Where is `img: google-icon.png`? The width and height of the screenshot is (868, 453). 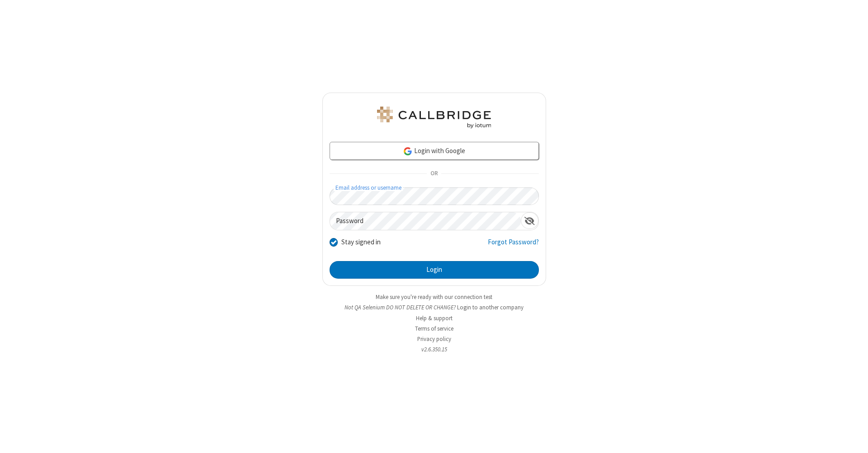 img: google-icon.png is located at coordinates (408, 151).